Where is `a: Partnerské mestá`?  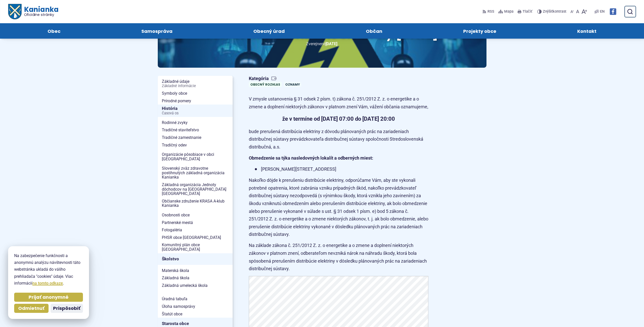
a: Partnerské mestá is located at coordinates (195, 223).